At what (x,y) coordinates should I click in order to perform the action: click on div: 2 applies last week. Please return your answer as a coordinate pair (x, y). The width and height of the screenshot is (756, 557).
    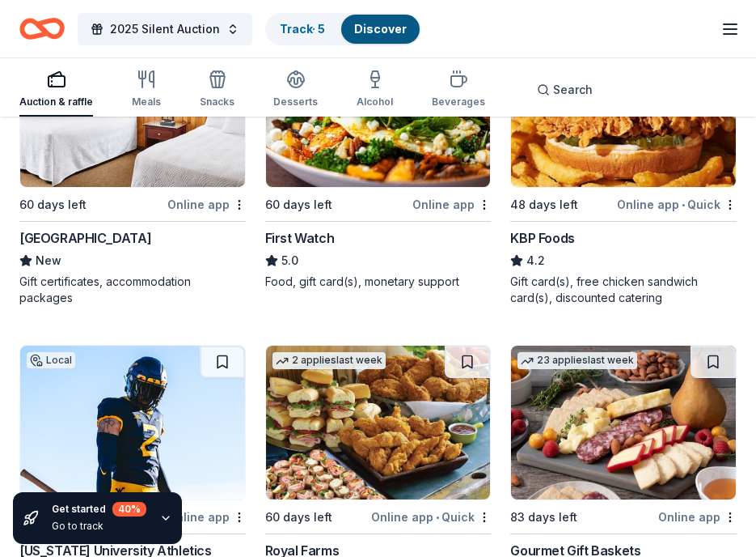
    Looking at the image, I should click on (330, 360).